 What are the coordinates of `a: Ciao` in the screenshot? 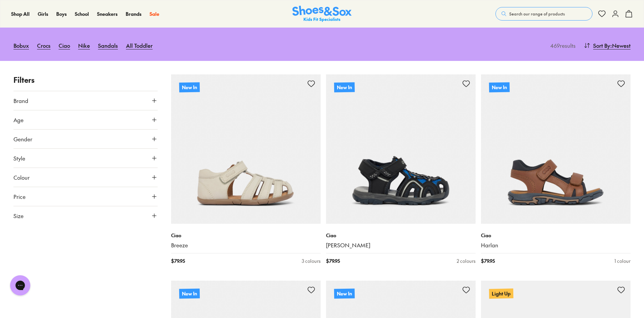 It's located at (64, 45).